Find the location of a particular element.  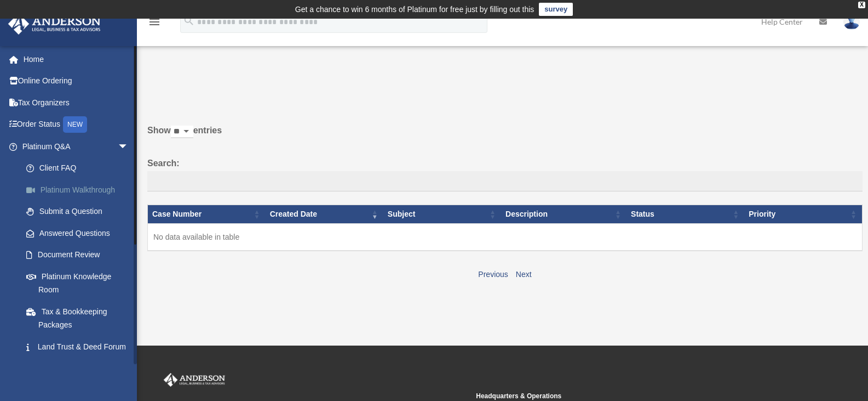

div: NEW is located at coordinates (75, 125).